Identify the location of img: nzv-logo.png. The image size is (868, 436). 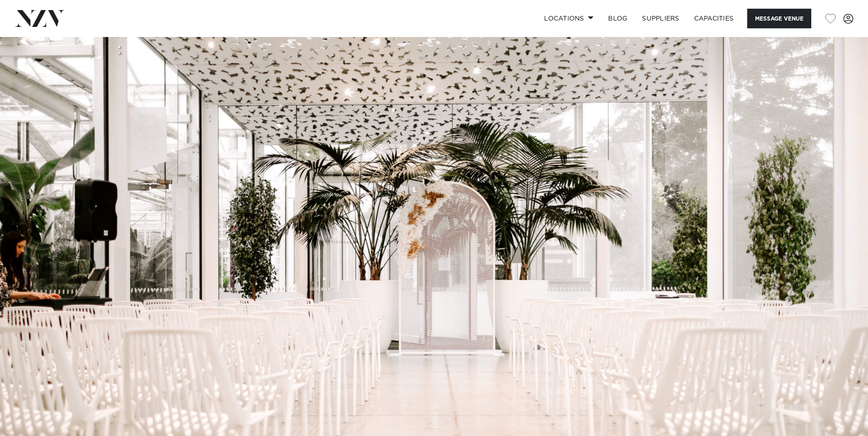
(40, 18).